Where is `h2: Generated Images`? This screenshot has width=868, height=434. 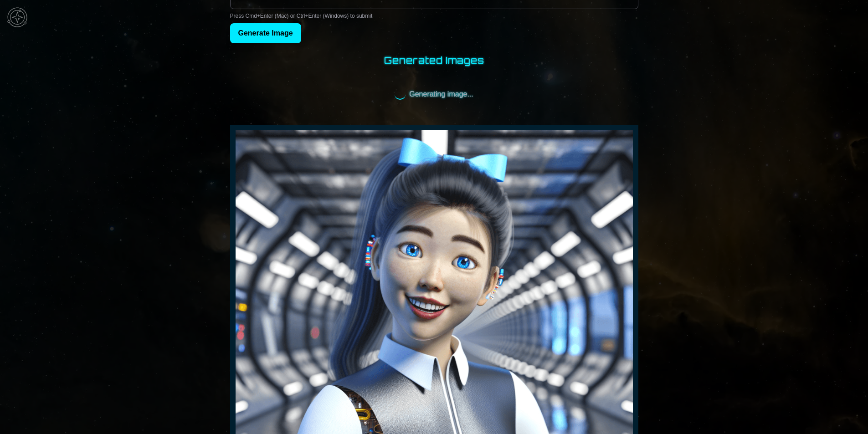
h2: Generated Images is located at coordinates (434, 61).